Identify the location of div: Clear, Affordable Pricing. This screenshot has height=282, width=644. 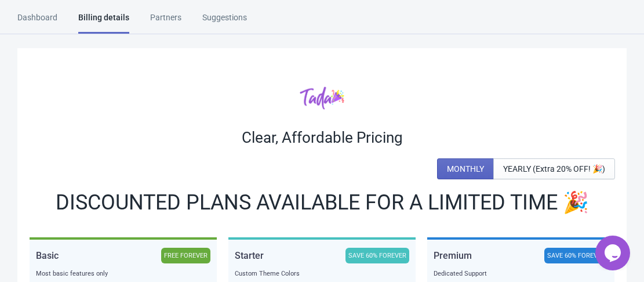
(322, 138).